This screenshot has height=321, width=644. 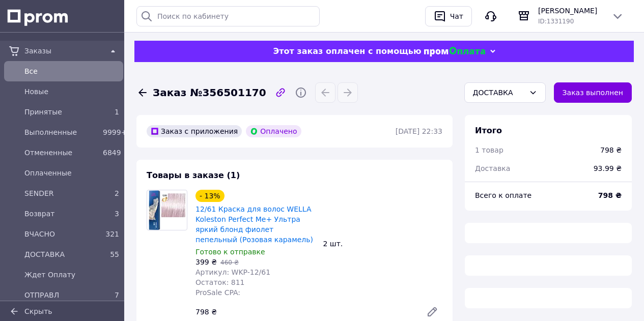 I want to click on button: Заказ выполнен, so click(x=593, y=93).